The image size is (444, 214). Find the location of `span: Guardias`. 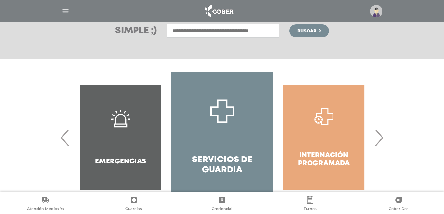

span: Guardias is located at coordinates (134, 210).